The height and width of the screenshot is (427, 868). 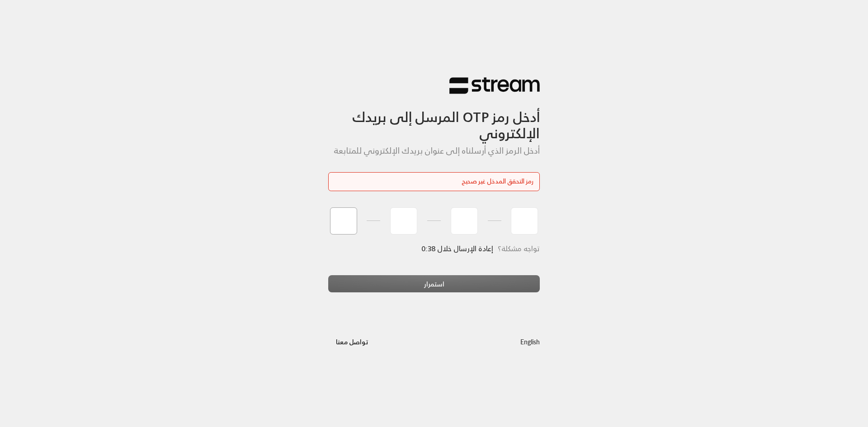 What do you see at coordinates (352, 342) in the screenshot?
I see `a: تواصل معنا` at bounding box center [352, 342].